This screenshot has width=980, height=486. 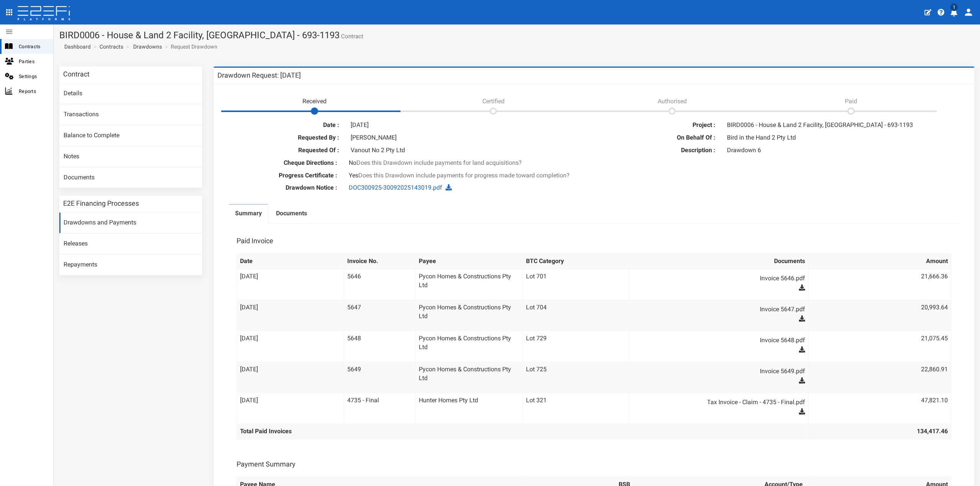 I want to click on a: Invoice 5648.pdf, so click(x=722, y=340).